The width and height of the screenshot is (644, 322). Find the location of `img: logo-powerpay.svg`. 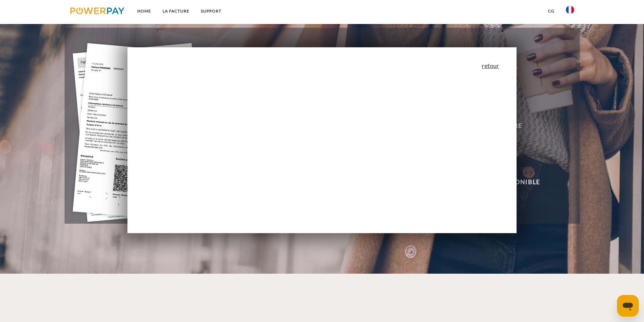

img: logo-powerpay.svg is located at coordinates (98, 11).